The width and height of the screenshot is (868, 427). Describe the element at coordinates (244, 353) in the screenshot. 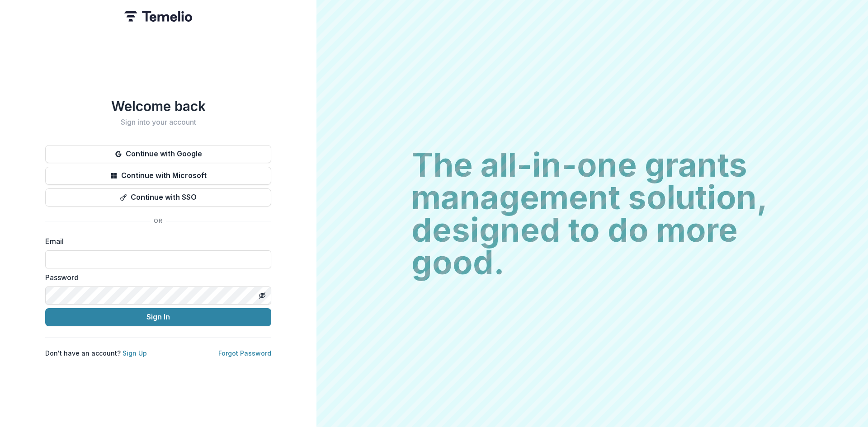

I see `a: Forgot Password` at that location.